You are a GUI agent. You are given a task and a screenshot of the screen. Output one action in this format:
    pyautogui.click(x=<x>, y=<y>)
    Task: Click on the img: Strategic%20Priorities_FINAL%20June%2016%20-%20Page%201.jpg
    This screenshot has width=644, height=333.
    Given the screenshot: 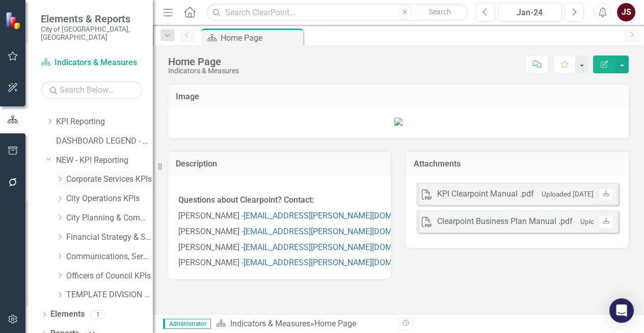 What is the action you would take?
    pyautogui.click(x=399, y=122)
    